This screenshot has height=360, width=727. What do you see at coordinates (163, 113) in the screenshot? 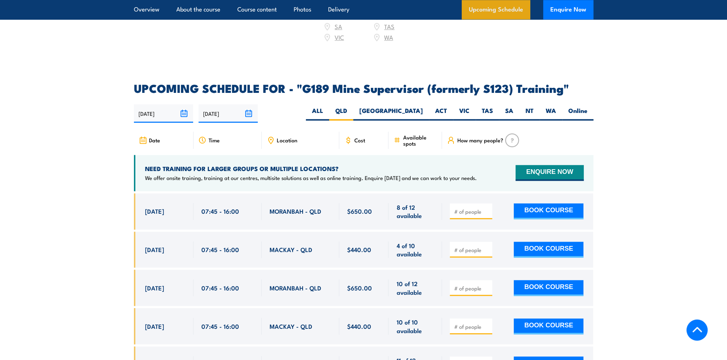
I see `input: From date` at bounding box center [163, 113].